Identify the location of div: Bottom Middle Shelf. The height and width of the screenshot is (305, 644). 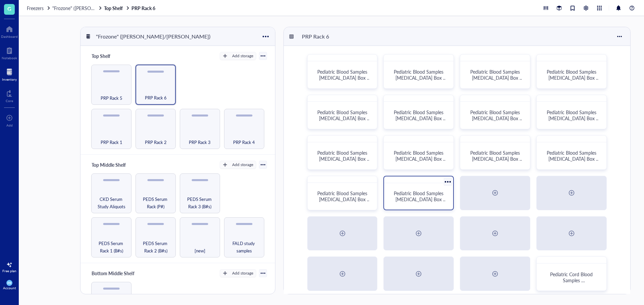
(112, 273).